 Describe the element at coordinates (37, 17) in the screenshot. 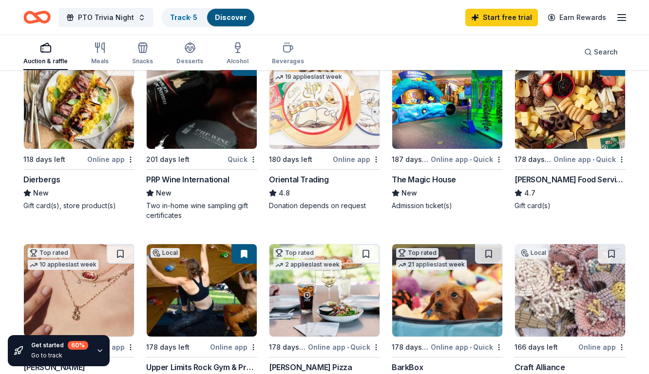

I see `a: Home` at that location.